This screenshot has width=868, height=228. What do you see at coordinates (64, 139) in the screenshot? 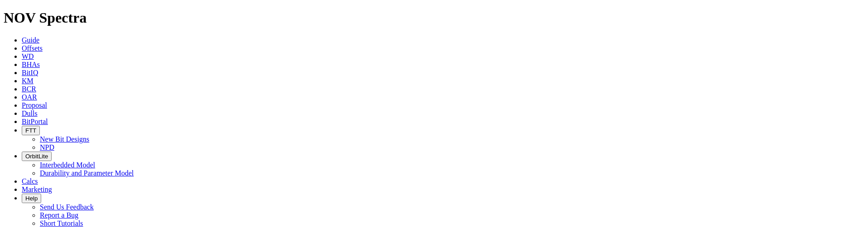
I see `a: New Bit Designs` at bounding box center [64, 139].